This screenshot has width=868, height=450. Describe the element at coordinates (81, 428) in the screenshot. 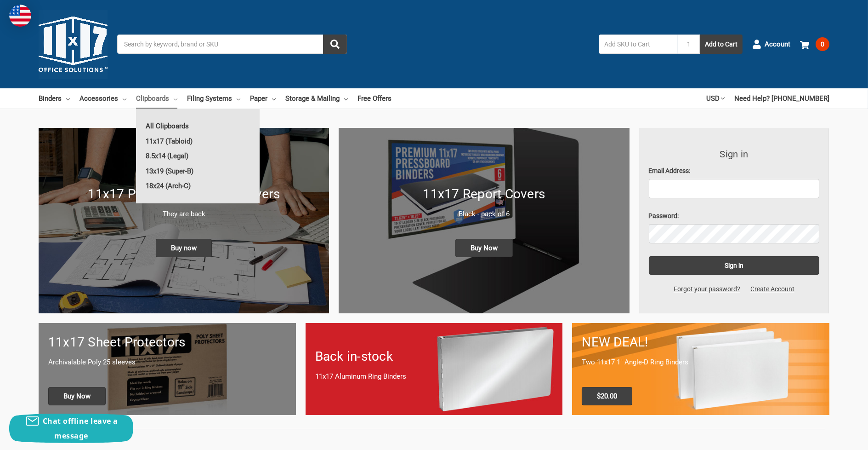

I see `span: Chat offline leave a message` at that location.